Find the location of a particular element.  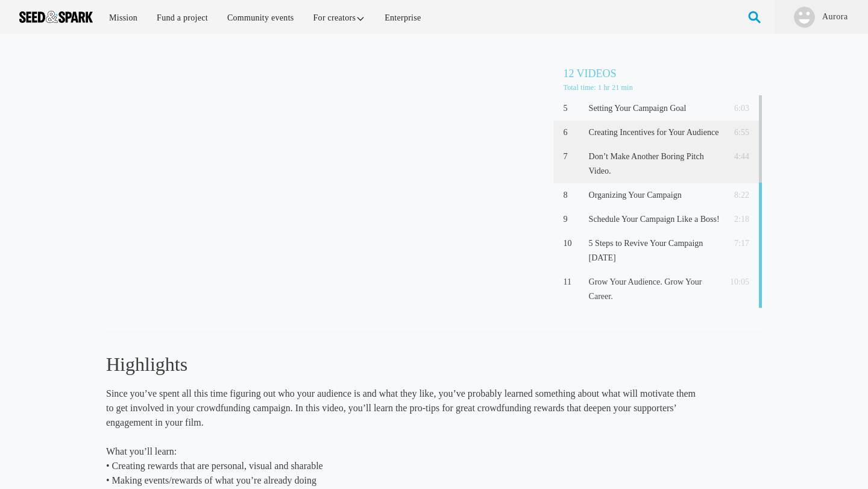

a: Community events is located at coordinates (261, 18).